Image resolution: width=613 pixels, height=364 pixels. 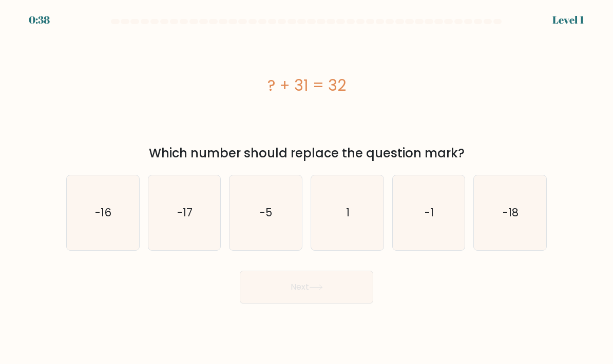 I want to click on text: -5, so click(x=267, y=212).